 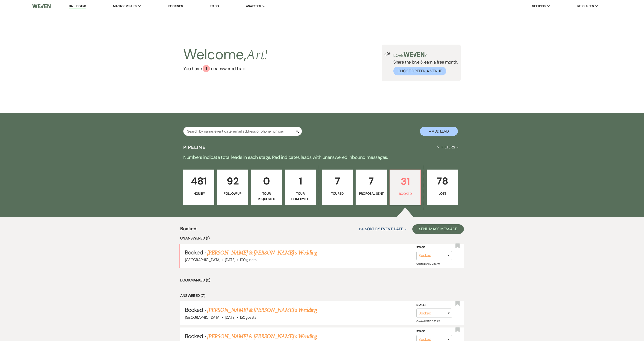 What do you see at coordinates (199, 187) in the screenshot?
I see `a: 481Inquiry` at bounding box center [199, 187].